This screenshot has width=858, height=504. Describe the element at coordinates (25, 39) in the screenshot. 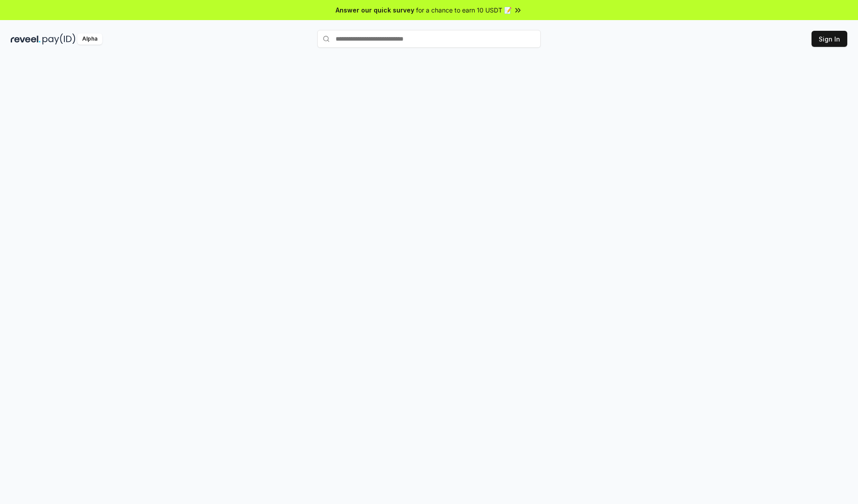

I see `img: reveel_dark` at that location.